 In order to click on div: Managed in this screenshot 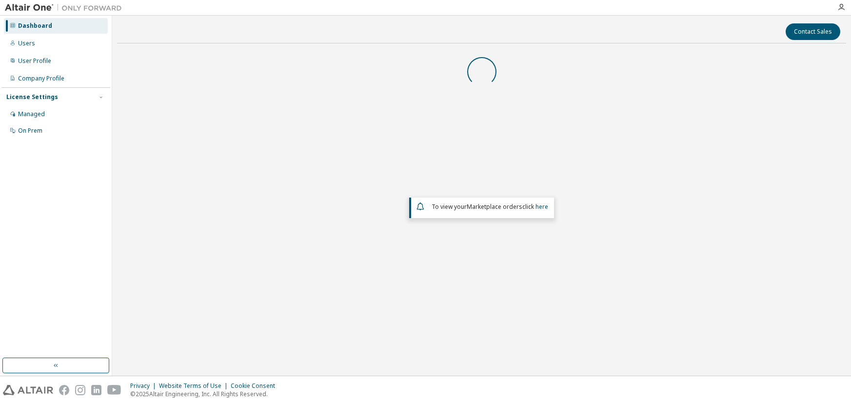, I will do `click(31, 114)`.